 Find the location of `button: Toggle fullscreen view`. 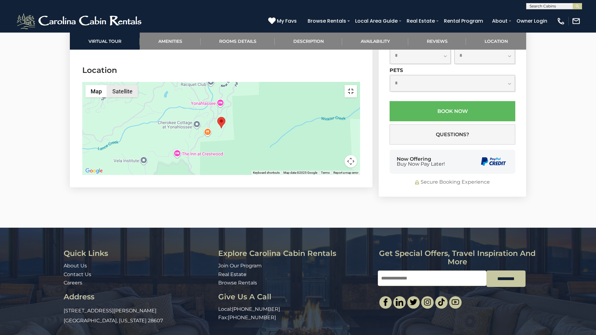

button: Toggle fullscreen view is located at coordinates (351, 91).